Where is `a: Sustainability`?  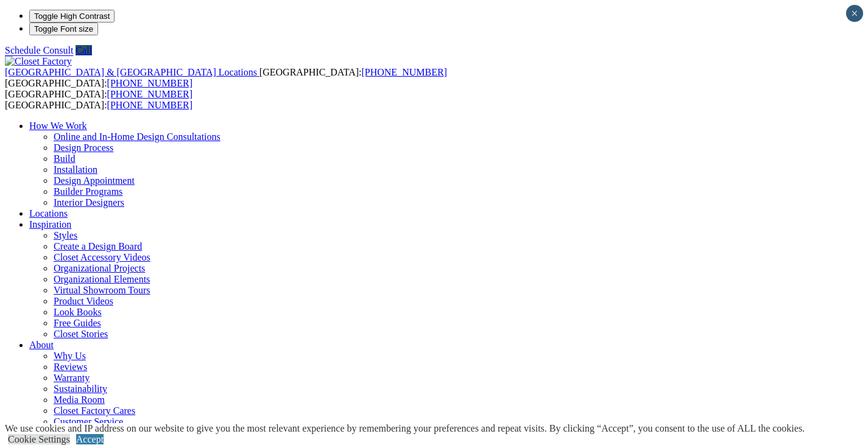
a: Sustainability is located at coordinates (80, 388).